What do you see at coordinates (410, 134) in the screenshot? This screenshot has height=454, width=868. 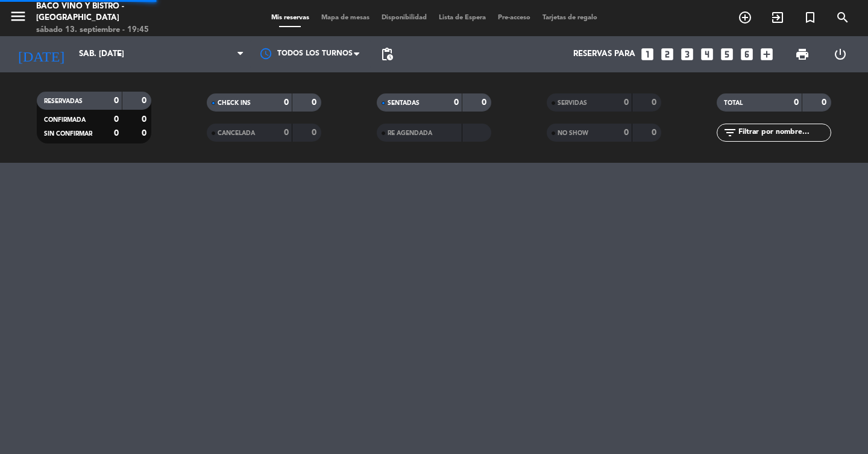 I see `span: RE AGENDADA` at bounding box center [410, 134].